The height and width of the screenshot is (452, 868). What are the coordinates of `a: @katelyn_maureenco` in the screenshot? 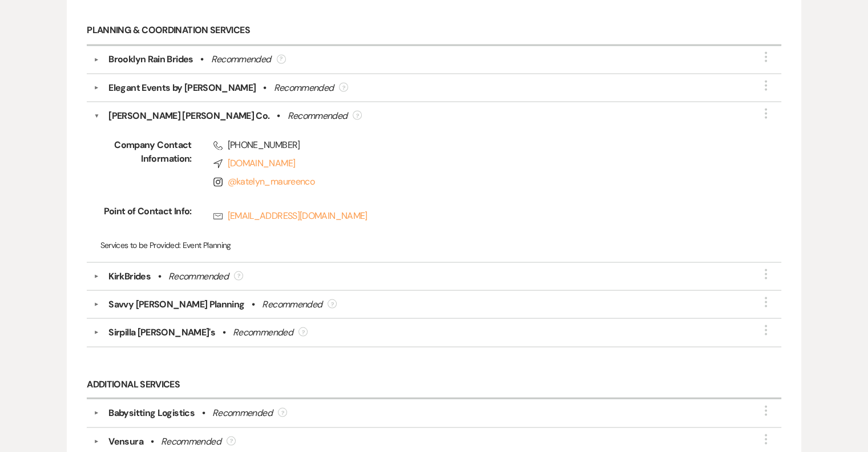 It's located at (271, 180).